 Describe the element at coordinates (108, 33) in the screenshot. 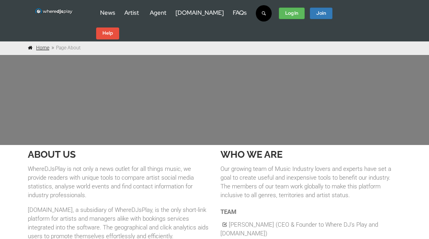

I see `strong: Help` at that location.